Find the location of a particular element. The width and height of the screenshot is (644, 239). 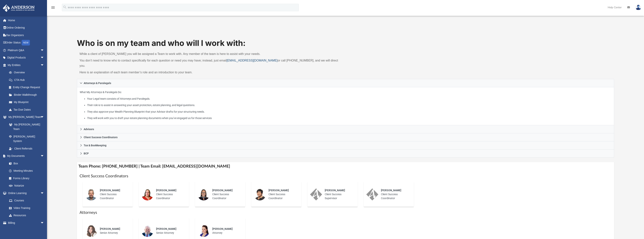

div: Attorney is located at coordinates (226, 231).